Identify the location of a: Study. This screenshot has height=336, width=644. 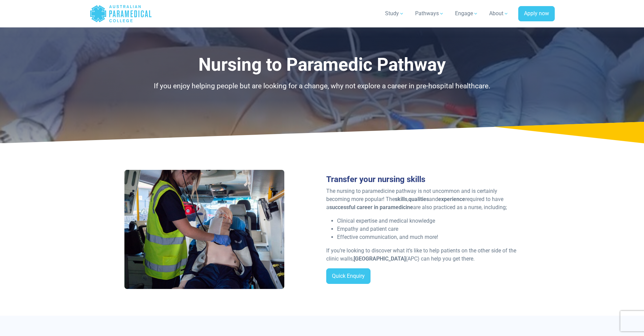
(395, 13).